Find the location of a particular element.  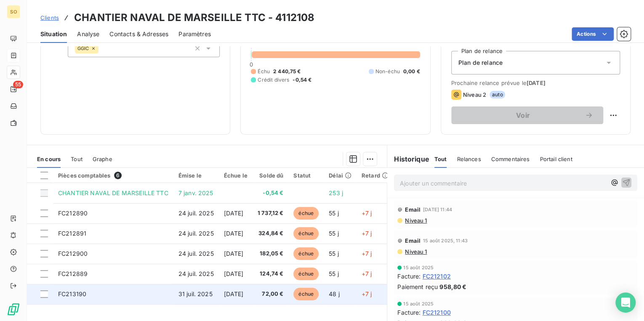

span: Portail client is located at coordinates (556, 159).